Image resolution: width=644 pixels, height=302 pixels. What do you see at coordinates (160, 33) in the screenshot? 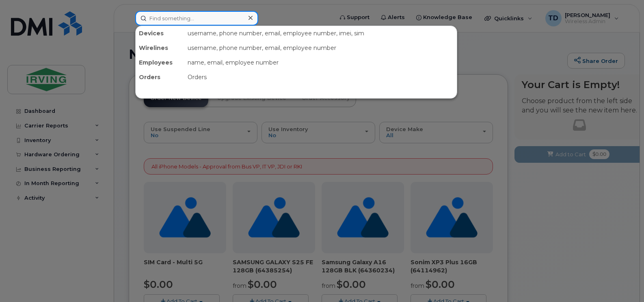
I see `div: Devices` at bounding box center [160, 33].